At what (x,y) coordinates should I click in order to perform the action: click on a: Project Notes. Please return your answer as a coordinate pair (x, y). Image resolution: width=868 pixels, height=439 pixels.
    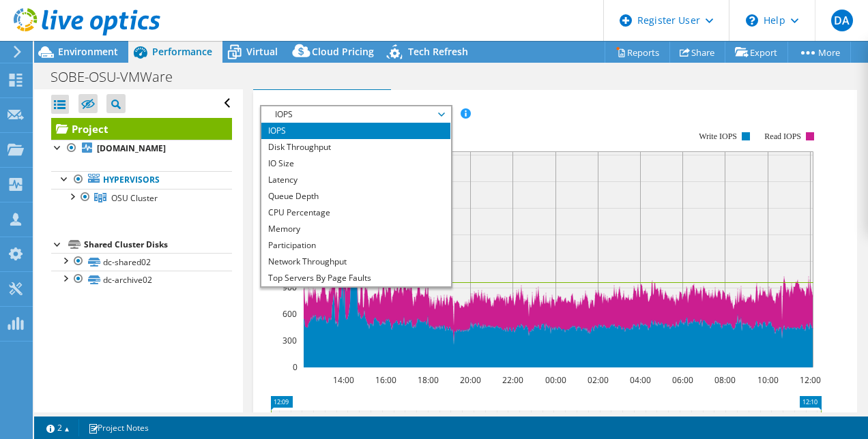
    Looking at the image, I should click on (118, 427).